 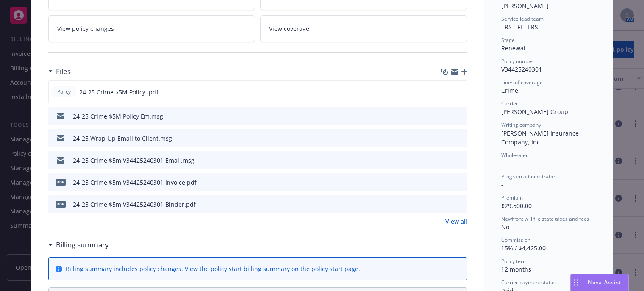 I want to click on span: Commission, so click(x=515, y=240).